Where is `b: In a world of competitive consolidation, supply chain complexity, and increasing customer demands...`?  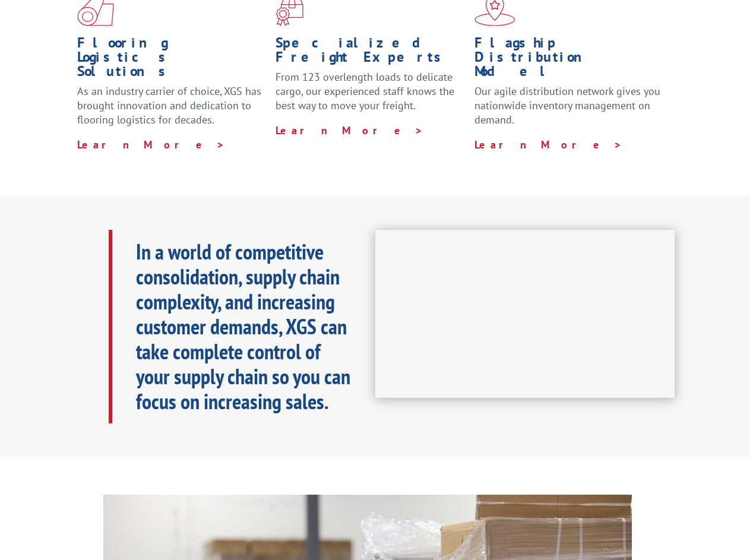
b: In a world of competitive consolidation, supply chain complexity, and increasing customer demands... is located at coordinates (243, 326).